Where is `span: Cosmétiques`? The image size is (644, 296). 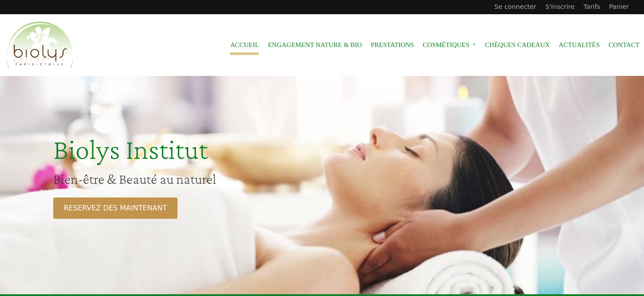
span: Cosmétiques is located at coordinates (449, 45).